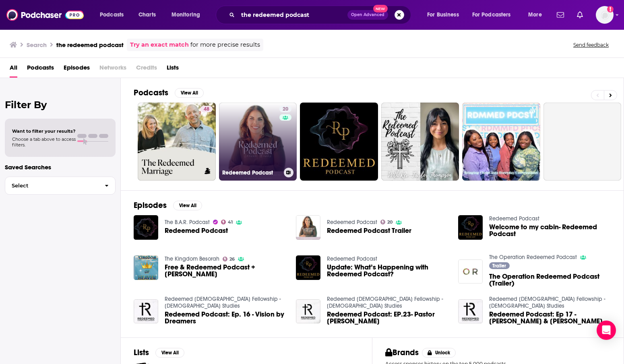 The image size is (624, 364). What do you see at coordinates (367, 15) in the screenshot?
I see `button: Open AdvancedNew` at bounding box center [367, 15].